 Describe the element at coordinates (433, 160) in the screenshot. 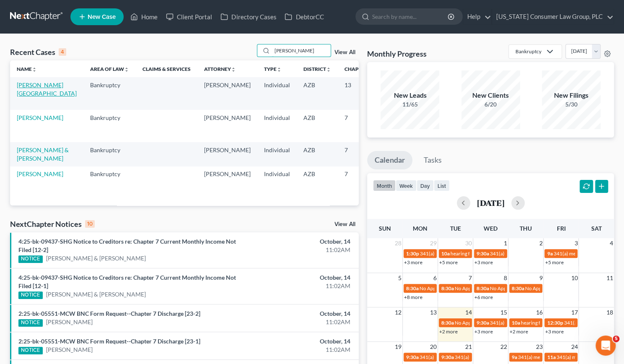

I see `a: Tasks` at that location.